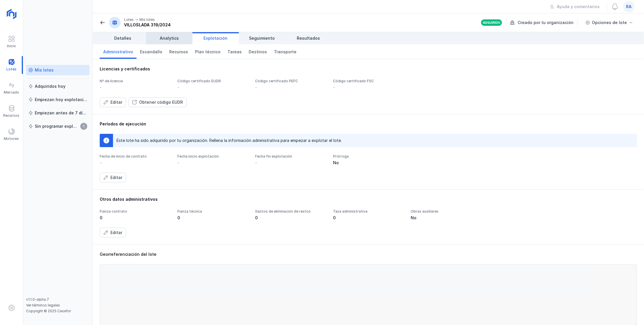 Image resolution: width=644 pixels, height=325 pixels. What do you see at coordinates (50, 86) in the screenshot?
I see `div: Adquiridos hoy` at bounding box center [50, 86].